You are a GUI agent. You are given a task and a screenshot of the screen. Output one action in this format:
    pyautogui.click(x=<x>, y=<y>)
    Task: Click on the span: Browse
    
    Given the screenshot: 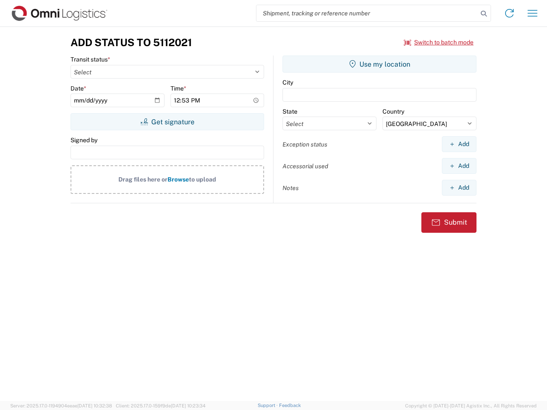 What is the action you would take?
    pyautogui.click(x=178, y=180)
    